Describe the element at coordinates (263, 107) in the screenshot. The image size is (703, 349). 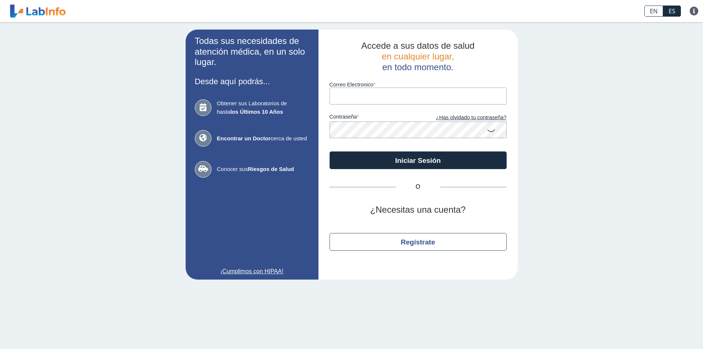
I see `span: Obtener sus Laboratorios de hasta` at that location.